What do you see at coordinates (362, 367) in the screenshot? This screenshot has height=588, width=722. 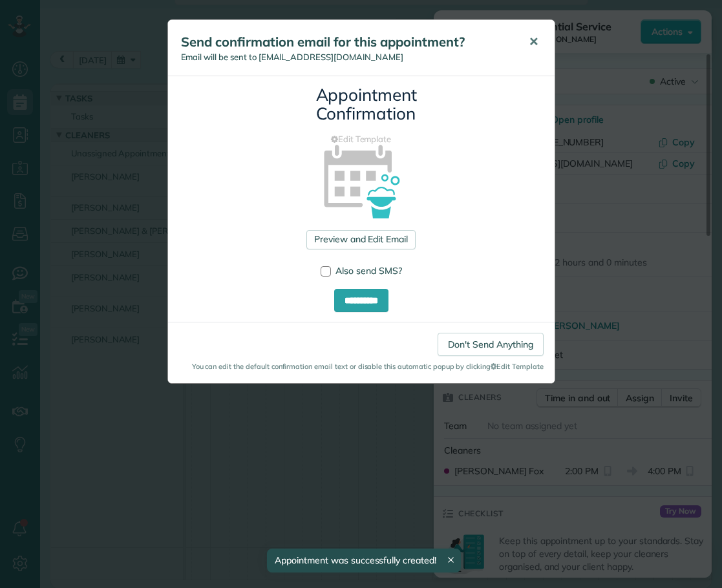 I see `small: You can edit the default confirmation email text or disable this automatic popup by clicking Edit...` at bounding box center [362, 367].